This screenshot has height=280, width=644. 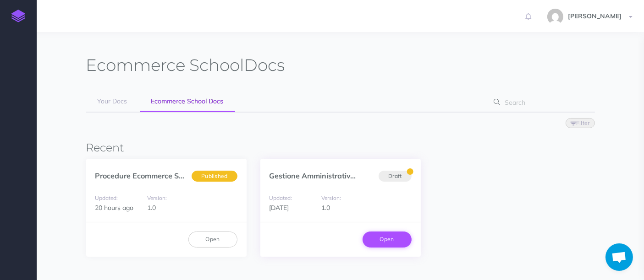 What do you see at coordinates (141, 176) in the screenshot?
I see `a: Procedure Ecommerce Sc...` at bounding box center [141, 176].